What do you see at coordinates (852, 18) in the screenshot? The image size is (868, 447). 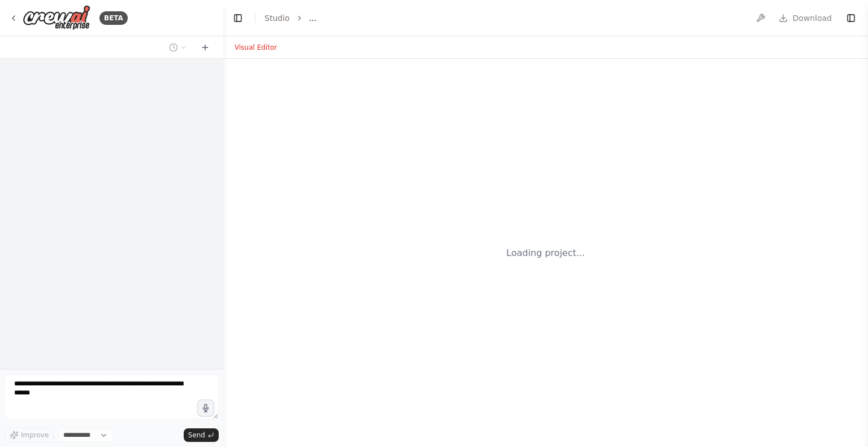 I see `button: Show right sidebar` at bounding box center [852, 18].